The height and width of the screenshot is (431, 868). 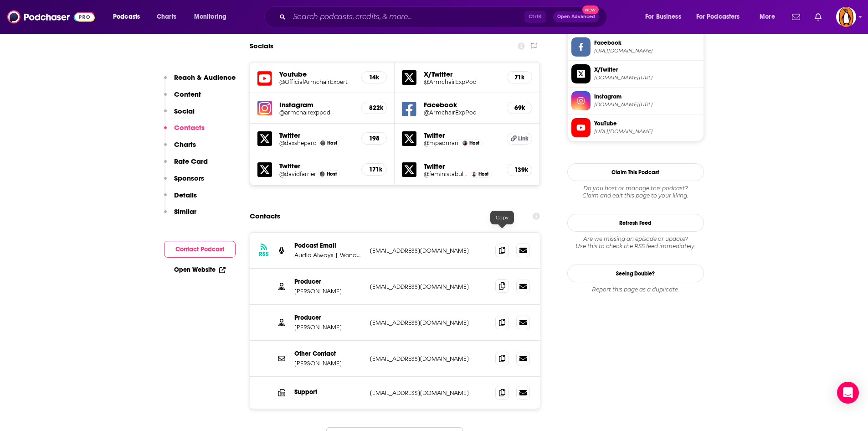 I want to click on img: Dax Shepard, so click(x=323, y=143).